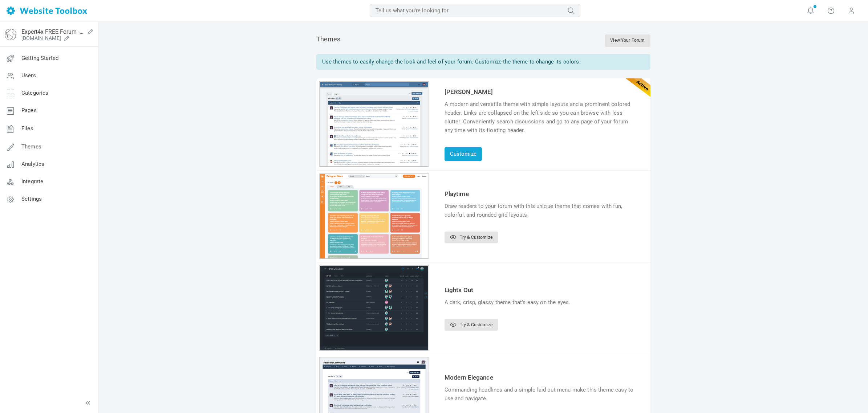 The width and height of the screenshot is (868, 413). I want to click on a: View Your Forum, so click(626, 41).